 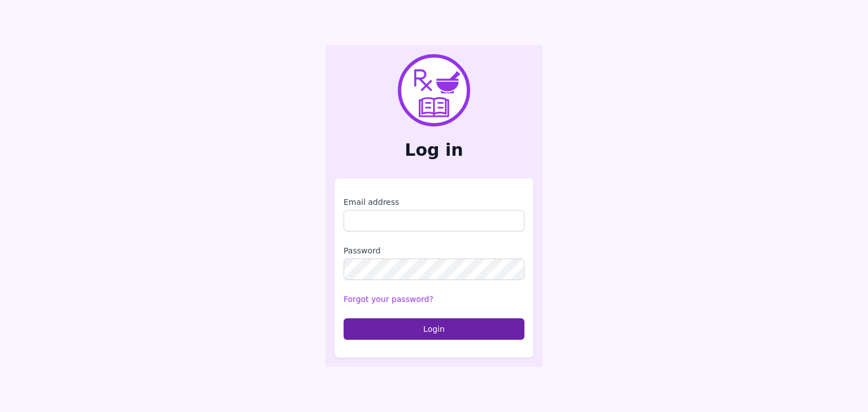 What do you see at coordinates (388, 299) in the screenshot?
I see `a: Forgot your password?` at bounding box center [388, 299].